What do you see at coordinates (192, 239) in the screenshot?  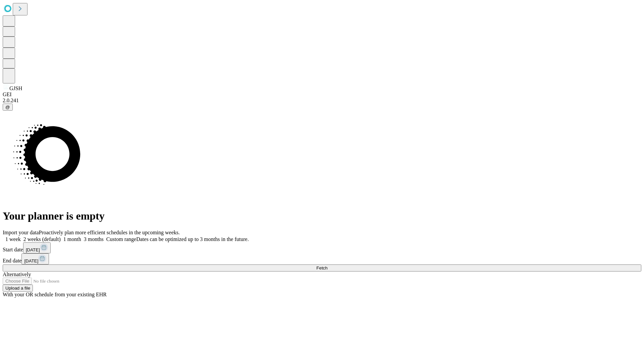 I see `span: Dates can be optimized up to 3 months in the future.` at bounding box center [192, 239].